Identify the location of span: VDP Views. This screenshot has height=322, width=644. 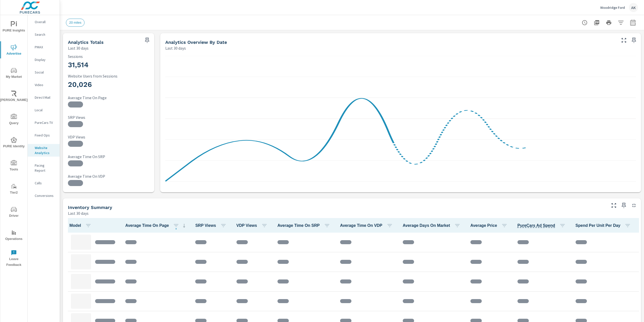
(253, 226).